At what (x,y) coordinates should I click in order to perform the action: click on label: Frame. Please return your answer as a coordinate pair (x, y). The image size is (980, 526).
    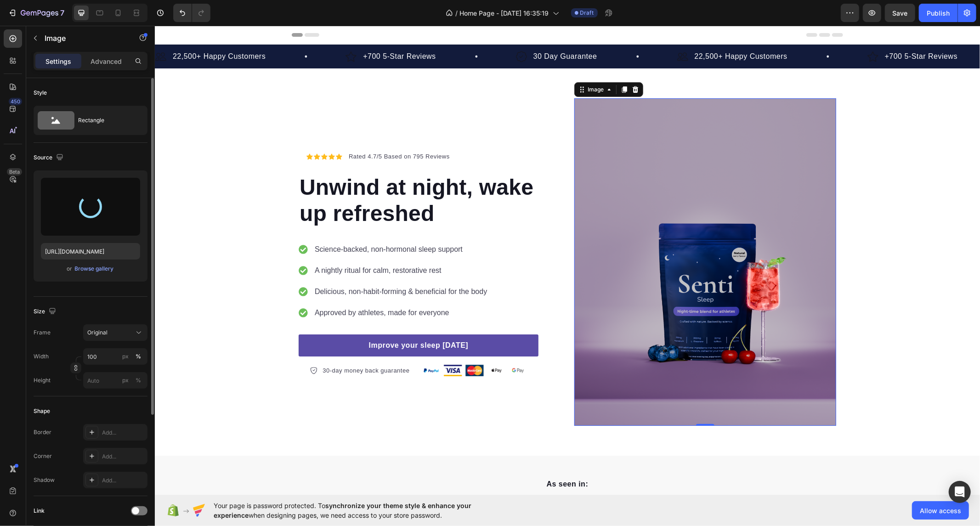
    Looking at the image, I should click on (41, 332).